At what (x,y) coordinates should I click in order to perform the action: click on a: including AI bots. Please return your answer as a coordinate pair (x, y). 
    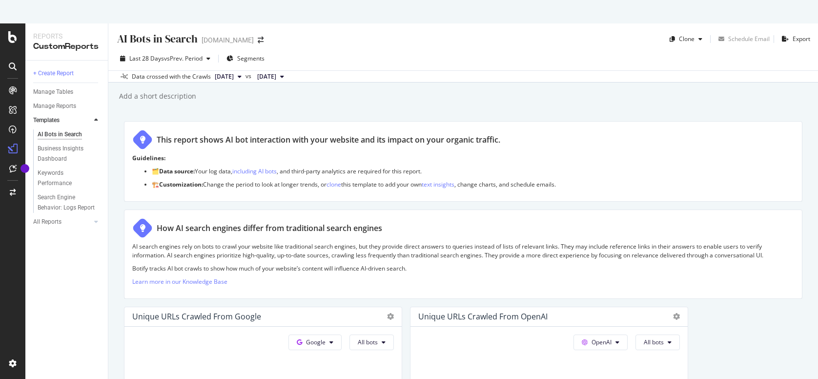
    Looking at the image, I should click on (254, 171).